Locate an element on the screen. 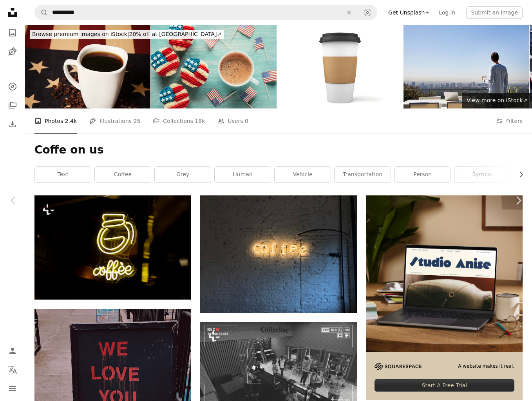  a: a neon sign that says coffee on it is located at coordinates (112, 248).